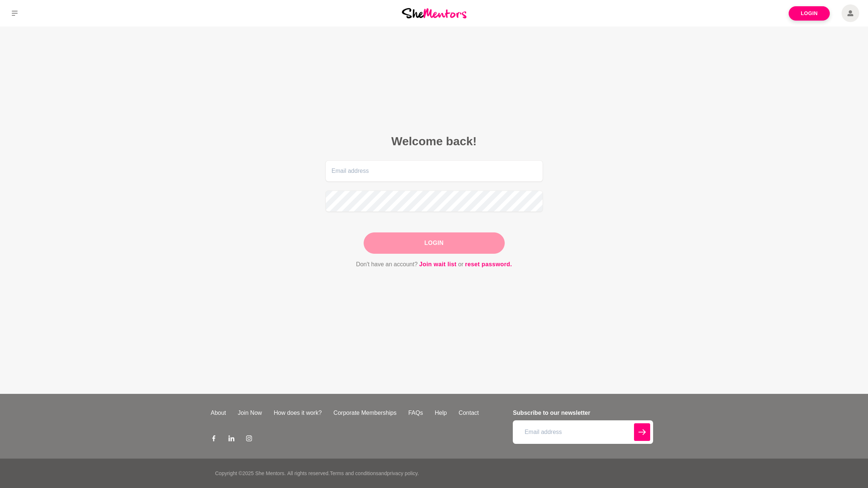  I want to click on h2: Welcome back!, so click(434, 141).